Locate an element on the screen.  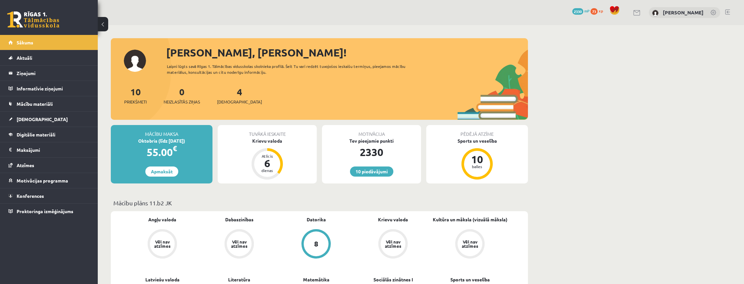
a: Angļu valoda is located at coordinates (162, 219).